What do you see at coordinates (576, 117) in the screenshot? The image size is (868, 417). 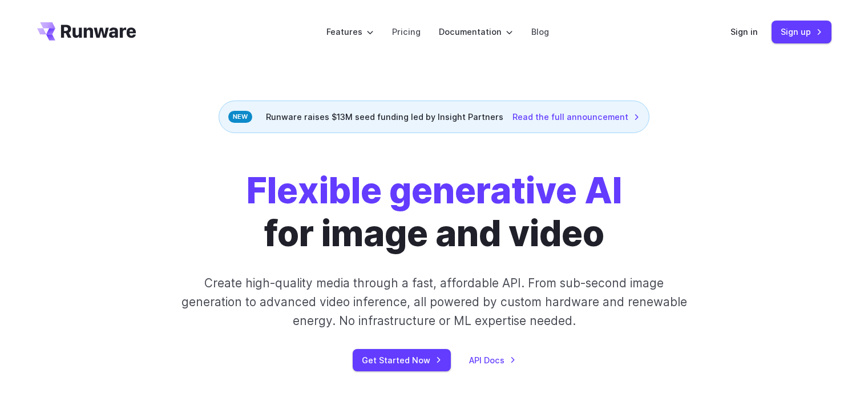 I see `a: Read the full announcement` at bounding box center [576, 117].